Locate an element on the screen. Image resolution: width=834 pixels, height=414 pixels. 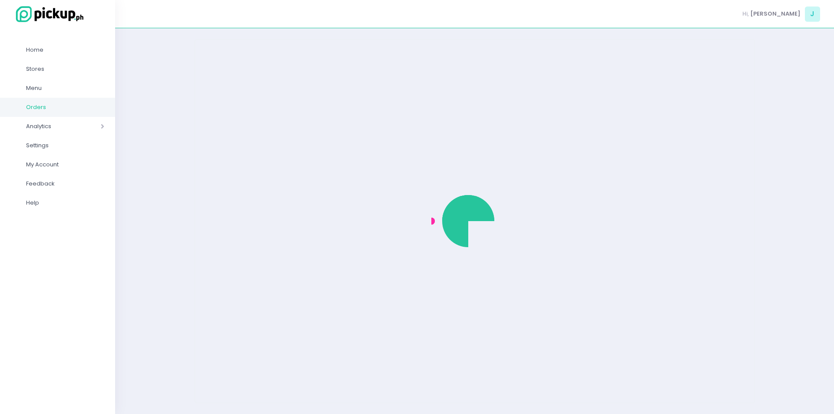
span: Stores is located at coordinates (65, 69).